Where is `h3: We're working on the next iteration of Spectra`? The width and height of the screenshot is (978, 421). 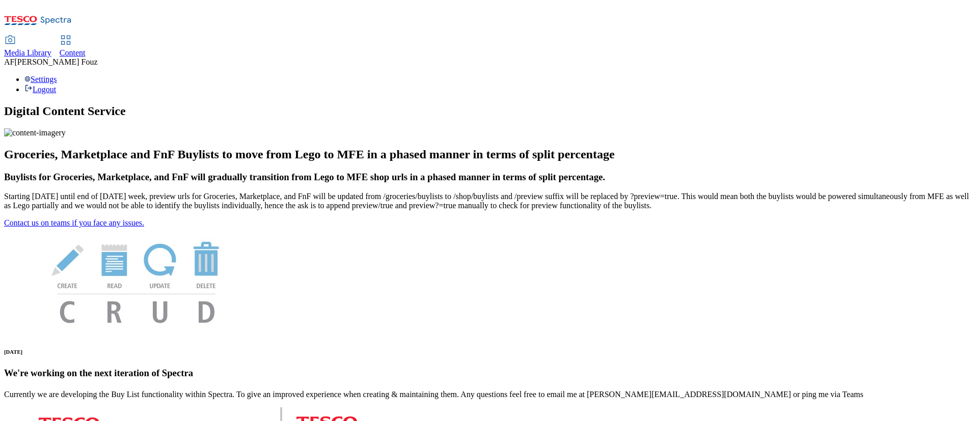 h3: We're working on the next iteration of Spectra is located at coordinates (489, 374).